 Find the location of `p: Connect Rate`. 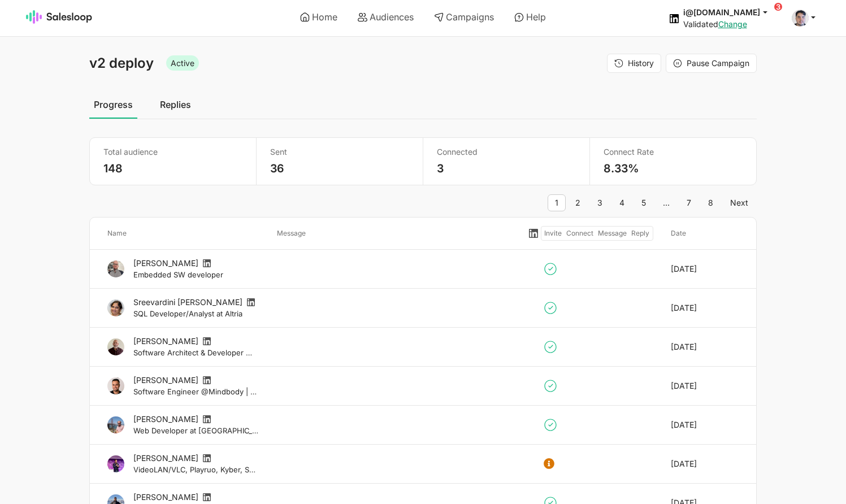

p: Connect Rate is located at coordinates (674, 152).